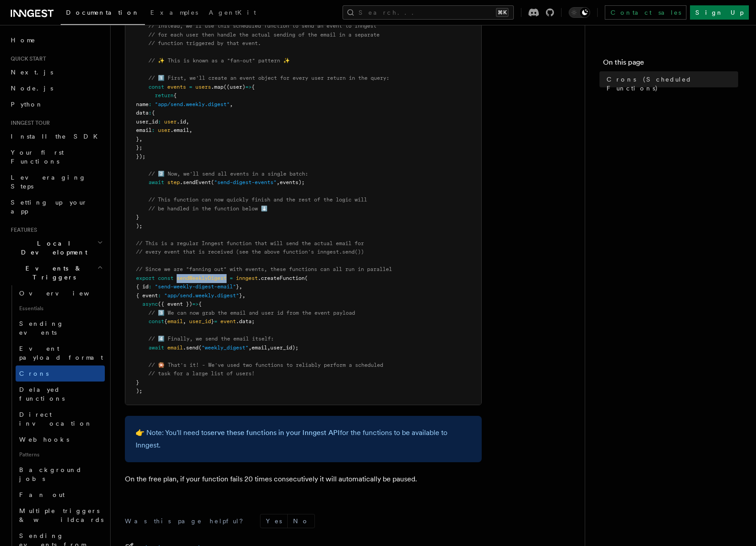 The height and width of the screenshot is (546, 756). Describe the element at coordinates (60, 353) in the screenshot. I see `a: Event payload format` at that location.